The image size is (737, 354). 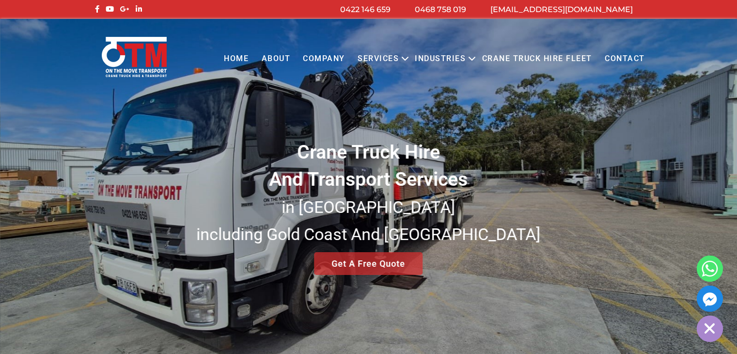 I want to click on a: 0422 146 659, so click(x=365, y=9).